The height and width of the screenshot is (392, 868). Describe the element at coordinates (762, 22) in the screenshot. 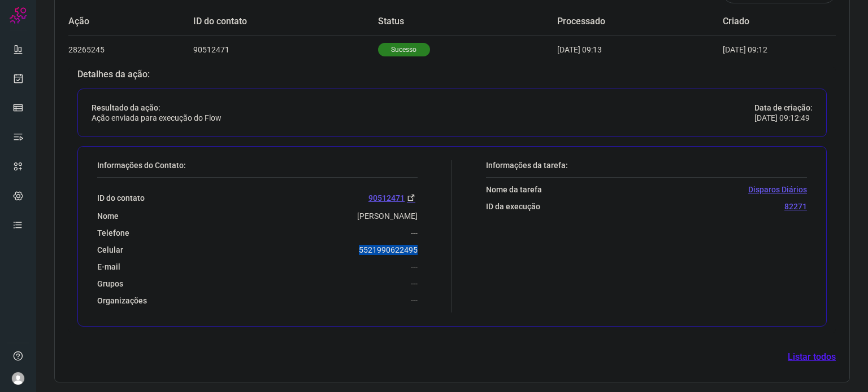

I see `td: Criado` at that location.